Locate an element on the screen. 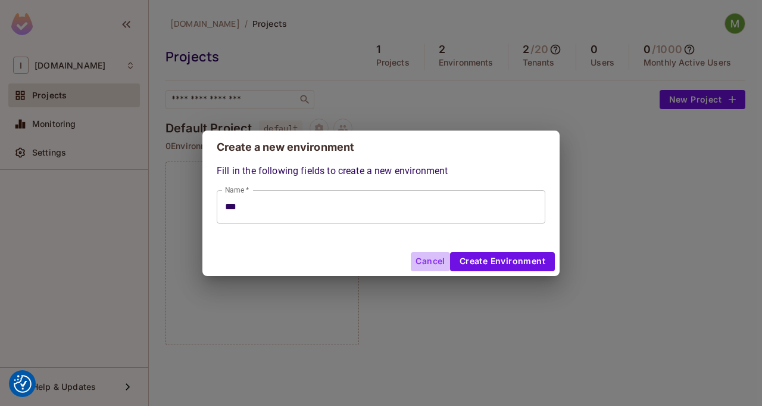 This screenshot has height=406, width=762. div: Fill in the following fields to create a new environment is located at coordinates (381, 194).